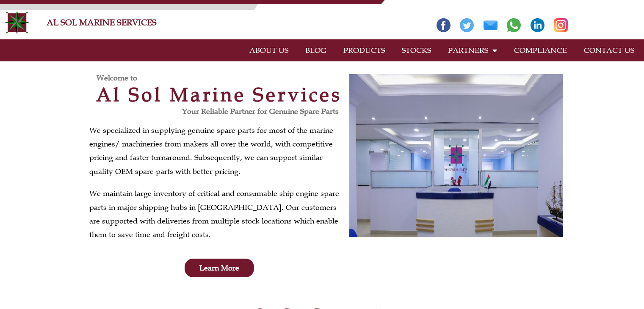 This screenshot has height=309, width=644. What do you see at coordinates (217, 151) in the screenshot?
I see `p: We specialized in supplying genuine spare parts for most of the marine engines/ machineries from ...` at bounding box center [217, 151].